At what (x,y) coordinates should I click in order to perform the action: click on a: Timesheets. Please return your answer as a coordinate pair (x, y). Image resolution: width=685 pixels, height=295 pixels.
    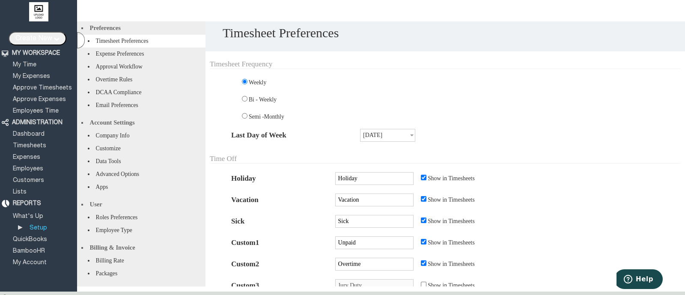
    Looking at the image, I should click on (30, 146).